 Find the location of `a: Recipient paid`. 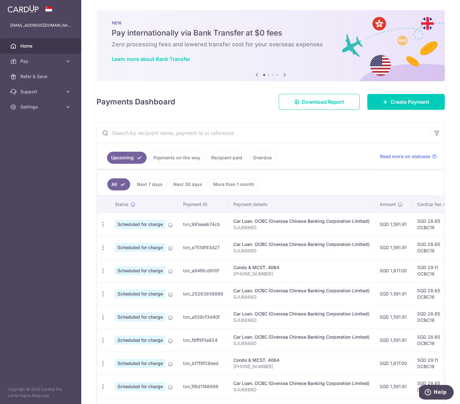

a: Recipient paid is located at coordinates (227, 158).